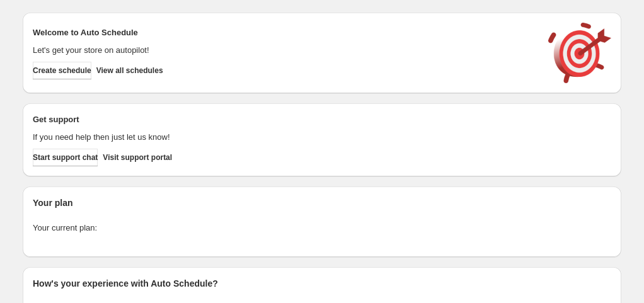 The width and height of the screenshot is (644, 303). I want to click on h2: Your plan, so click(322, 203).